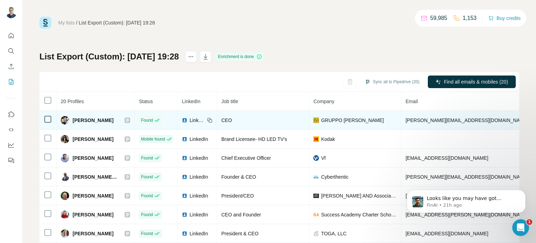 Image resolution: width=536 pixels, height=243 pixels. What do you see at coordinates (45, 23) in the screenshot?
I see `img: Surfe Logo` at bounding box center [45, 23].